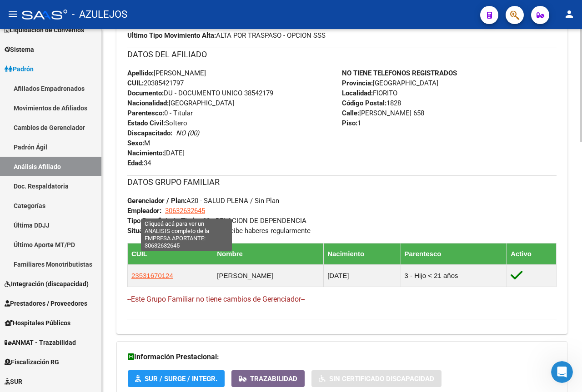 This screenshot has width=582, height=392. I want to click on strong: Última Alta Formal:, so click(157, 25).